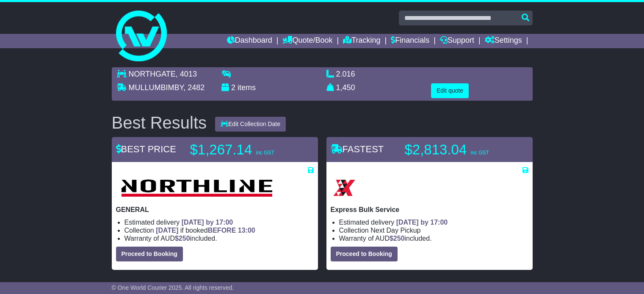  What do you see at coordinates (410, 41) in the screenshot?
I see `a: Financials` at bounding box center [410, 41].